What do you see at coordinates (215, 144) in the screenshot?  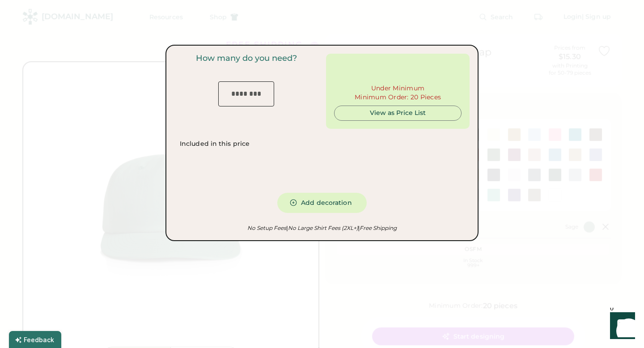 I see `div: Included in this price` at bounding box center [215, 144].